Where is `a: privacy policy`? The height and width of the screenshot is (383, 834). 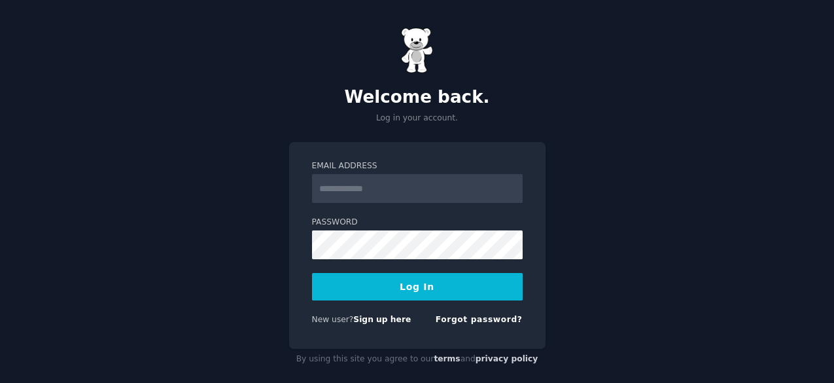 a: privacy policy is located at coordinates (507, 358).